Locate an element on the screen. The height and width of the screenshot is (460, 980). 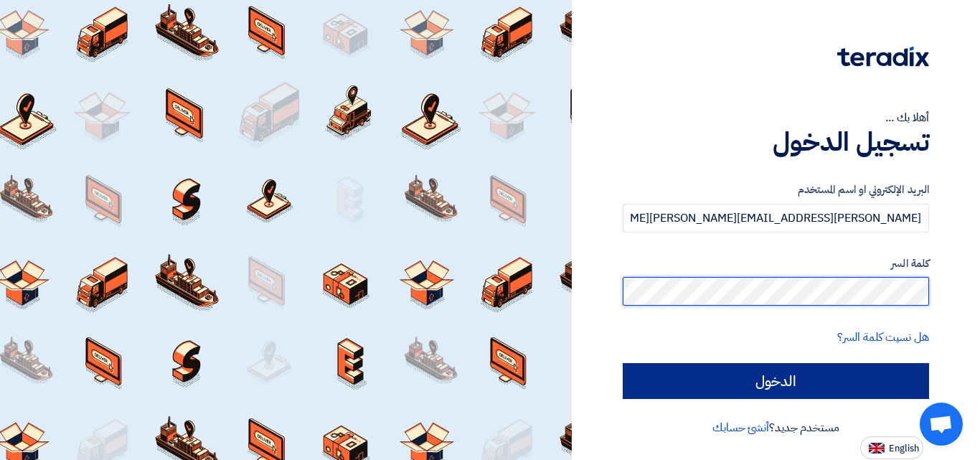
label: البريد الإلكتروني او اسم المستخدم is located at coordinates (776, 190).